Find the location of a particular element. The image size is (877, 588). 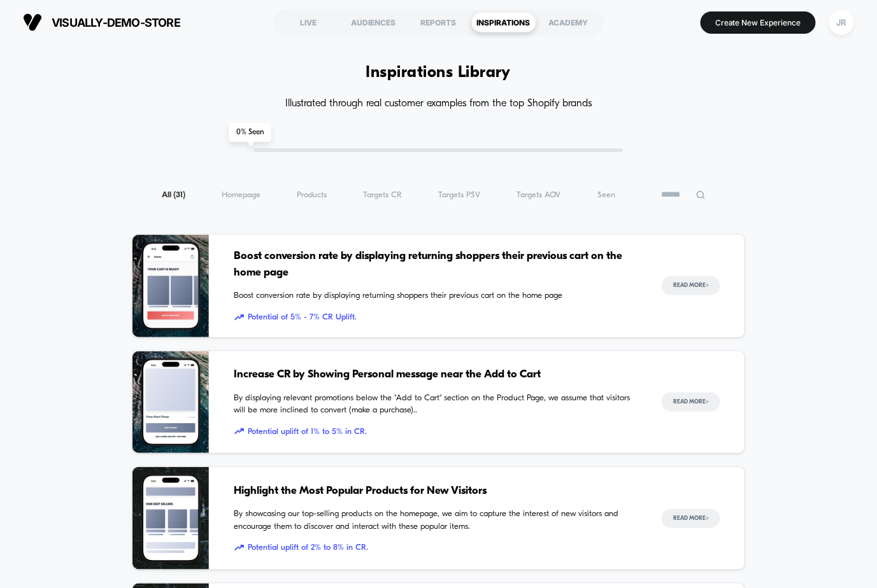

span: Highlight the Most Popular Products for New Visitors is located at coordinates (435, 492).